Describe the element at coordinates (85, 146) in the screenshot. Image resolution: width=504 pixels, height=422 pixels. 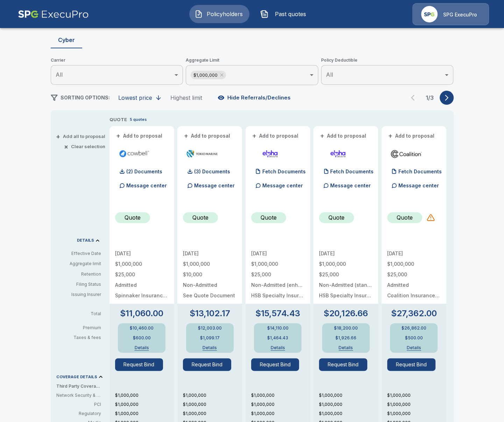
I see `button: ×Clear selection` at that location.